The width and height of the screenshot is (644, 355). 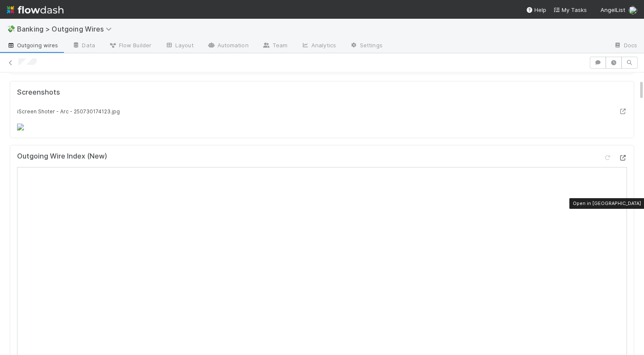 I want to click on span: Banking > Outgoing Wires, so click(x=66, y=29).